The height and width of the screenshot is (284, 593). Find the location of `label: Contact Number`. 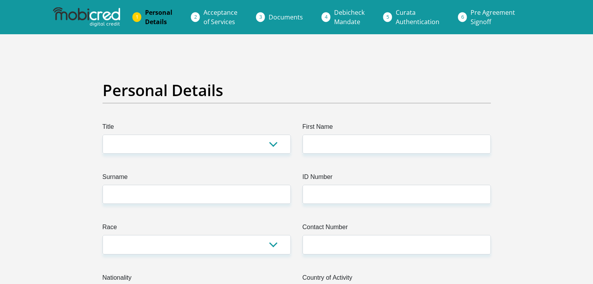

label: Contact Number is located at coordinates (396, 229).